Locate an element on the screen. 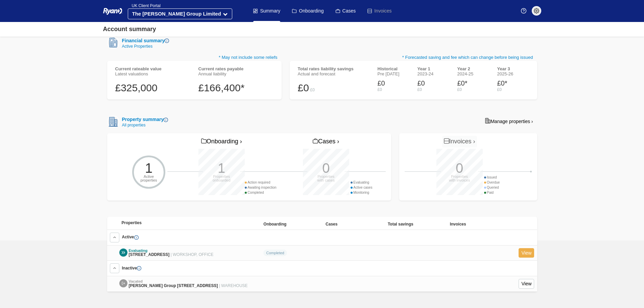 The height and width of the screenshot is (308, 644). span: Total savings is located at coordinates (400, 224).